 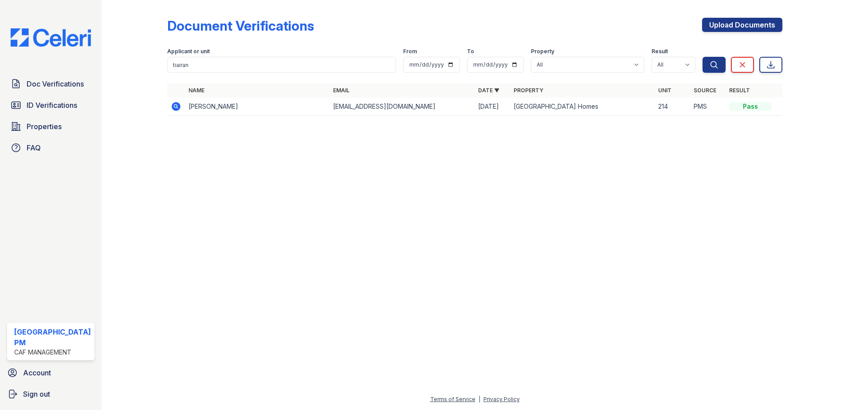 What do you see at coordinates (52, 352) in the screenshot?
I see `div: CAF Management` at bounding box center [52, 352].